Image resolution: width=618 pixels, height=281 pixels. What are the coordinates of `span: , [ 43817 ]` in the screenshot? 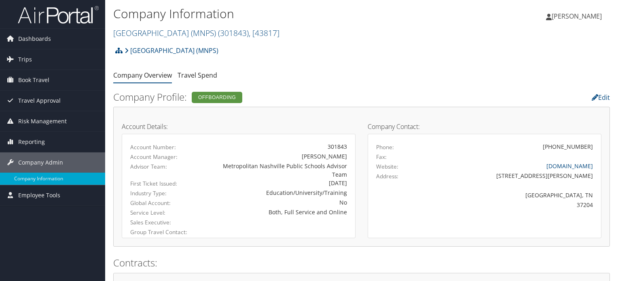 It's located at (264, 33).